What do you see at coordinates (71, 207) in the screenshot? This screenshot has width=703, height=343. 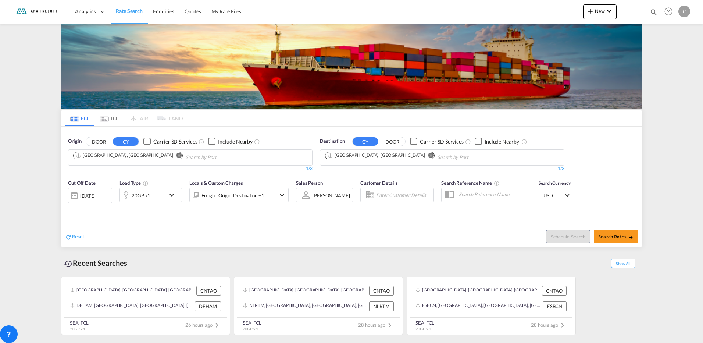 I see `md-datepicker: Select` at bounding box center [71, 207].